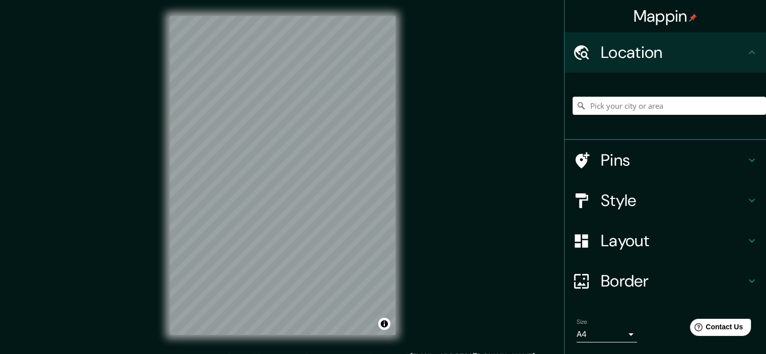 The image size is (766, 354). I want to click on h4: Location, so click(673, 52).